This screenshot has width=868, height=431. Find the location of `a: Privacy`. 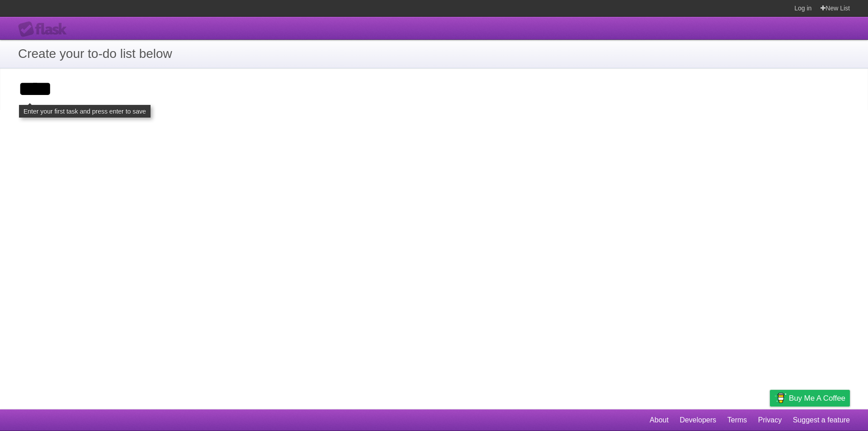

a: Privacy is located at coordinates (770, 420).